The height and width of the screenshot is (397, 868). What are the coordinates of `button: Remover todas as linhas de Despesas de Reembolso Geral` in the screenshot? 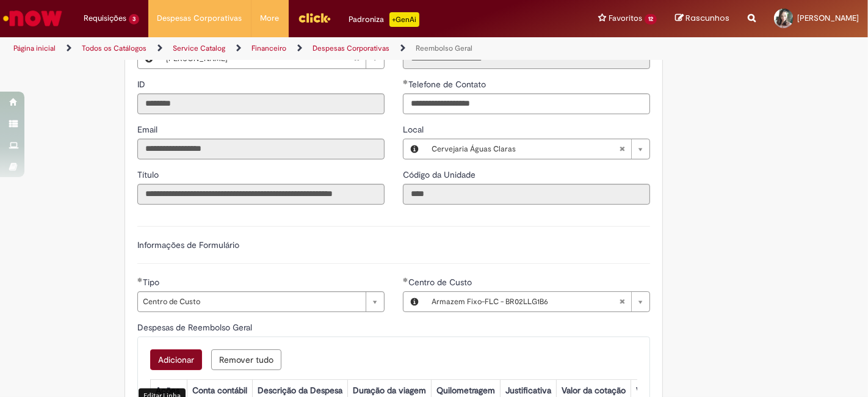 It's located at (246, 359).